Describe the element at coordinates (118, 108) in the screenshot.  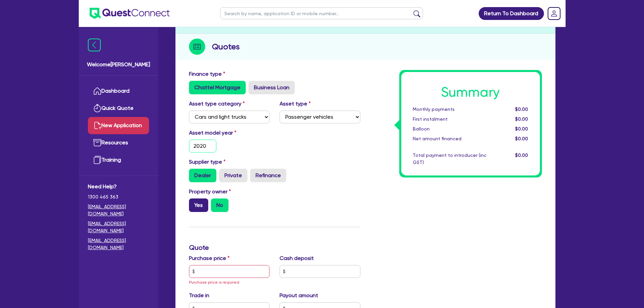
I see `a: Quick Quote` at that location.